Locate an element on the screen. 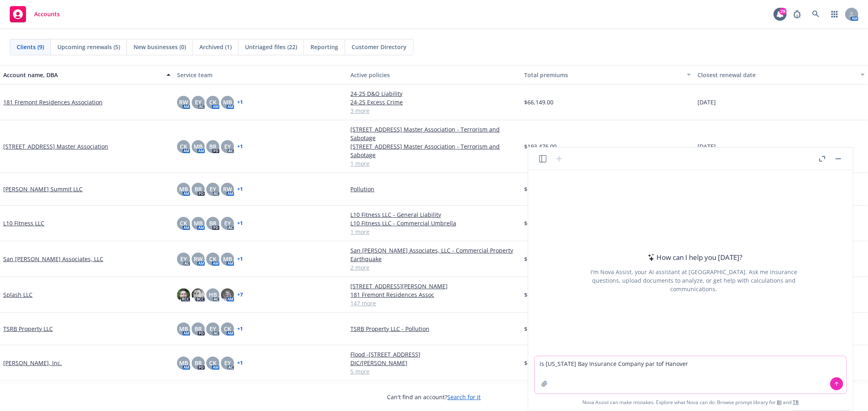 Image resolution: width=868 pixels, height=411 pixels. div: Closest renewal date is located at coordinates (776, 75).